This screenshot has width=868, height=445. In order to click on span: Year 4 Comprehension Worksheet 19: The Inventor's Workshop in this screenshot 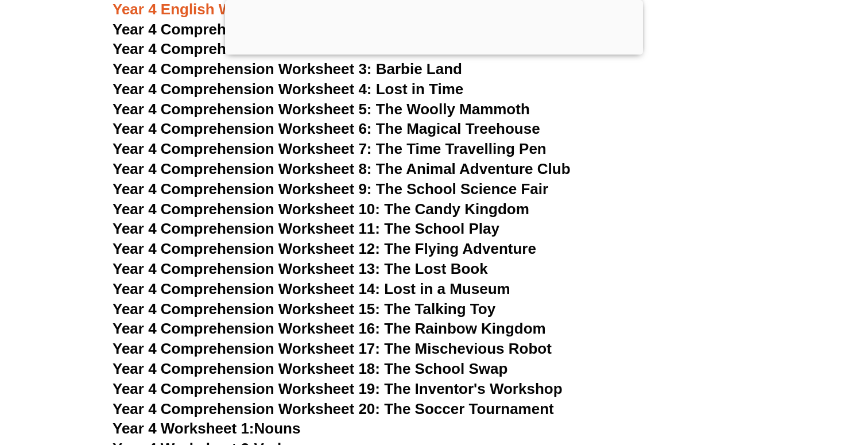, I will do `click(337, 389)`.